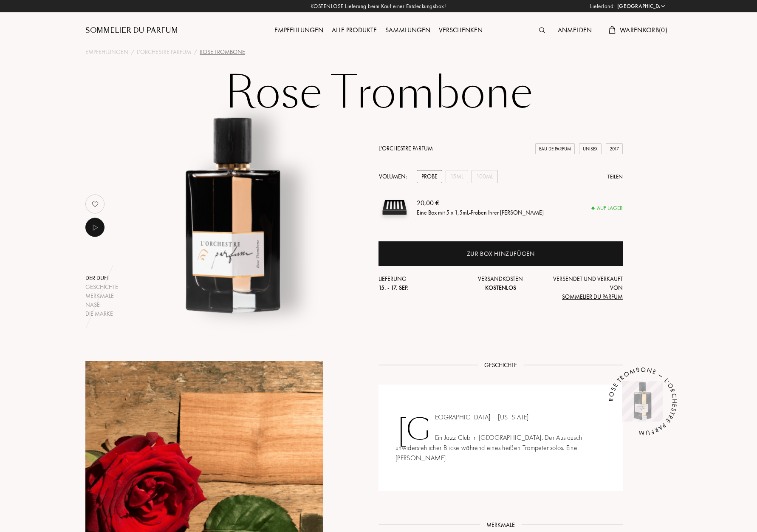 This screenshot has width=757, height=532. Describe the element at coordinates (102, 295) in the screenshot. I see `div: Merkmale` at that location.